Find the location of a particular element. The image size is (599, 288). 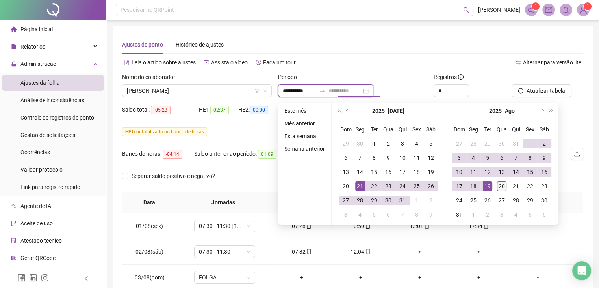

div: Saldo anterior ao período: is located at coordinates (240, 154).